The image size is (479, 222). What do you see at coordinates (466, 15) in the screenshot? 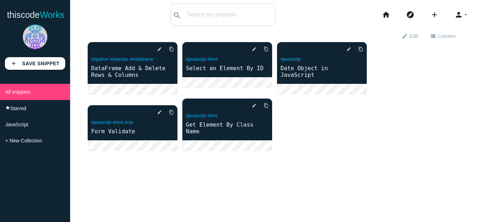
I see `i: arrow_drop_down` at bounding box center [466, 15].